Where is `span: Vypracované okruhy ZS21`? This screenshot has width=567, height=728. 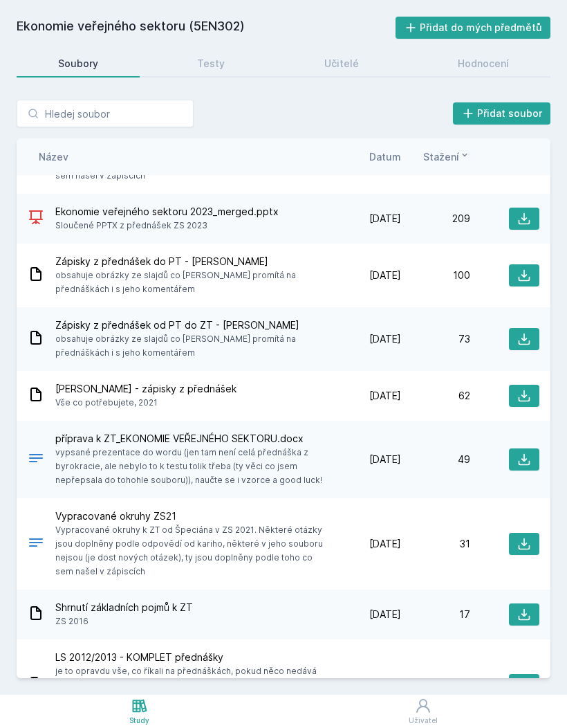 span: Vypracované okruhy ZS21 is located at coordinates (191, 516).